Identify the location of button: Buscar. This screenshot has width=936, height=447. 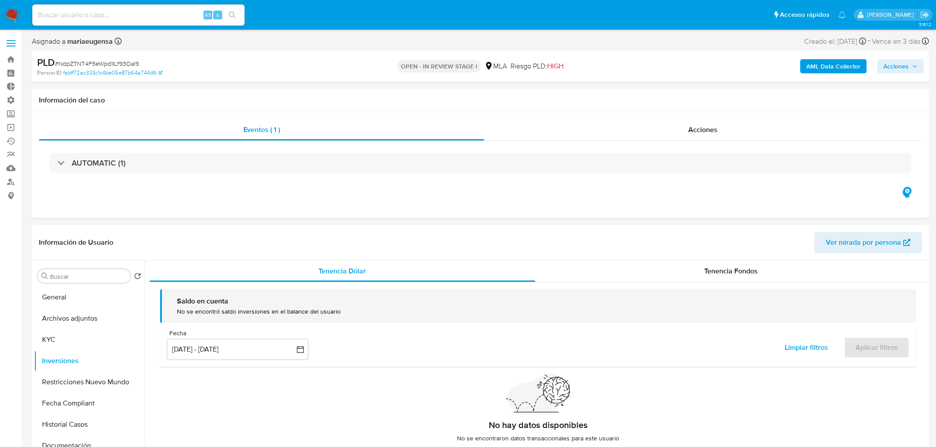
(45, 276).